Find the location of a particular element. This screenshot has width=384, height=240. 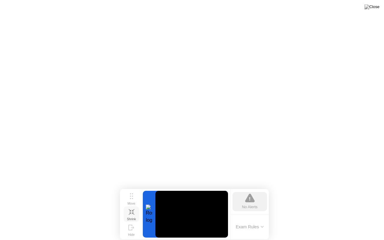

button: Exam Rules is located at coordinates (250, 227).